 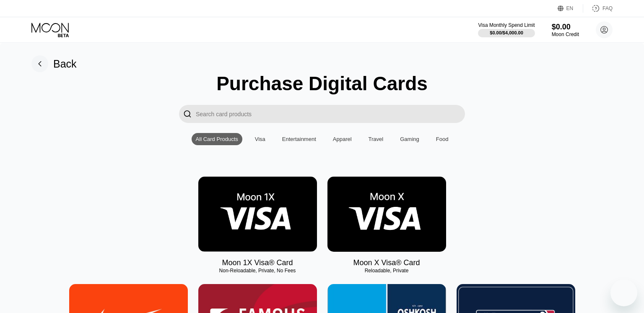 What do you see at coordinates (507, 25) in the screenshot?
I see `div: Visa Monthly Spend Limit` at bounding box center [507, 25].